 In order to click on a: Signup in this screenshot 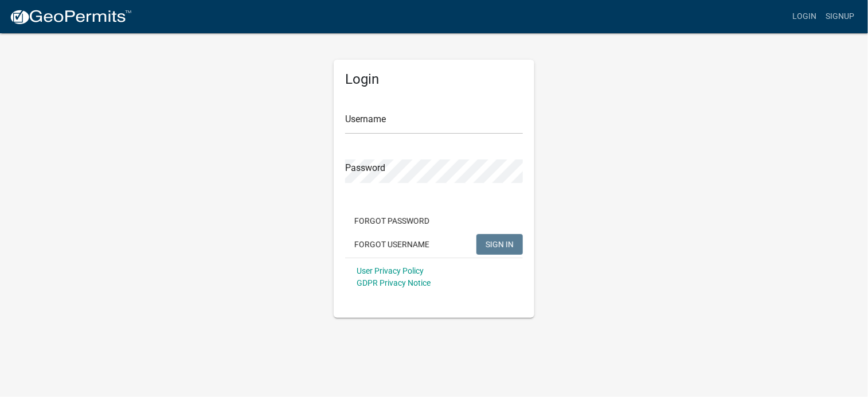, I will do `click(840, 17)`.